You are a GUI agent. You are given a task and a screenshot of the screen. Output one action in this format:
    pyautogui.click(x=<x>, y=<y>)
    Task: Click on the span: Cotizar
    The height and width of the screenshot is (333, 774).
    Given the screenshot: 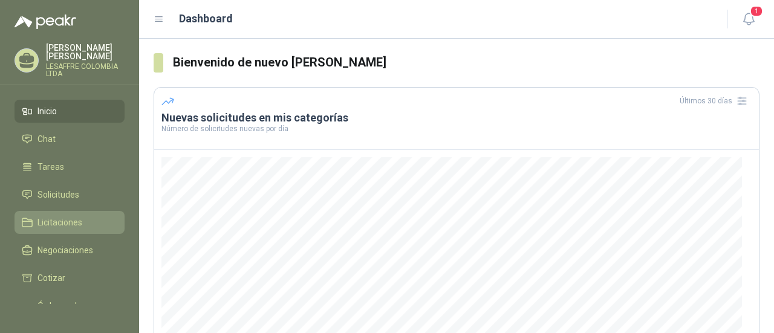 What is the action you would take?
    pyautogui.click(x=51, y=278)
    